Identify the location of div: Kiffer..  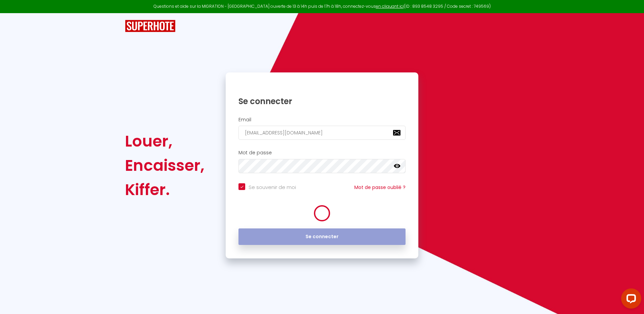
(165, 190).